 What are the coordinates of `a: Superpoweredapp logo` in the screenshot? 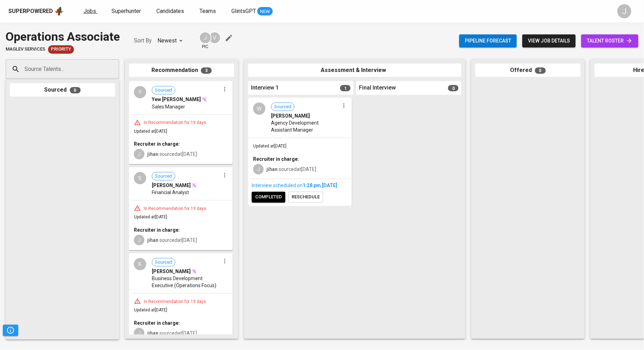 It's located at (36, 11).